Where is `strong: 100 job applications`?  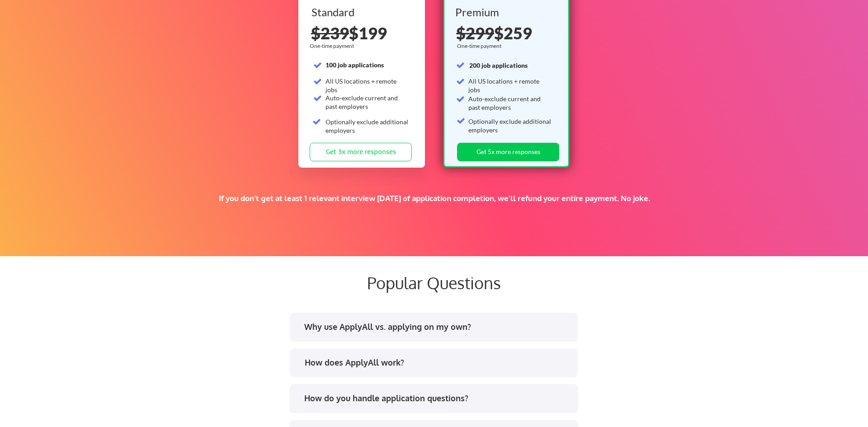 strong: 100 job applications is located at coordinates (355, 64).